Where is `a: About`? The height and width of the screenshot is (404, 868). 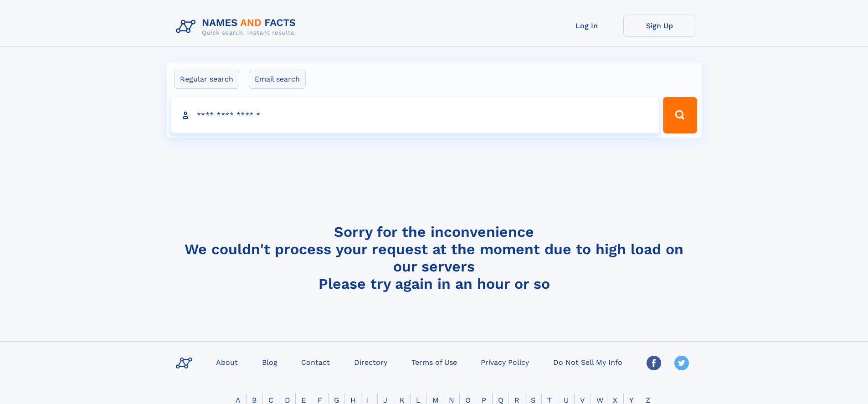 a: About is located at coordinates (227, 362).